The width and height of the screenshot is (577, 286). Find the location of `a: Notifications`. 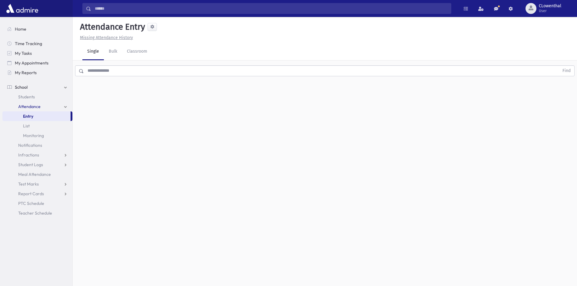

a: Notifications is located at coordinates (37, 146).